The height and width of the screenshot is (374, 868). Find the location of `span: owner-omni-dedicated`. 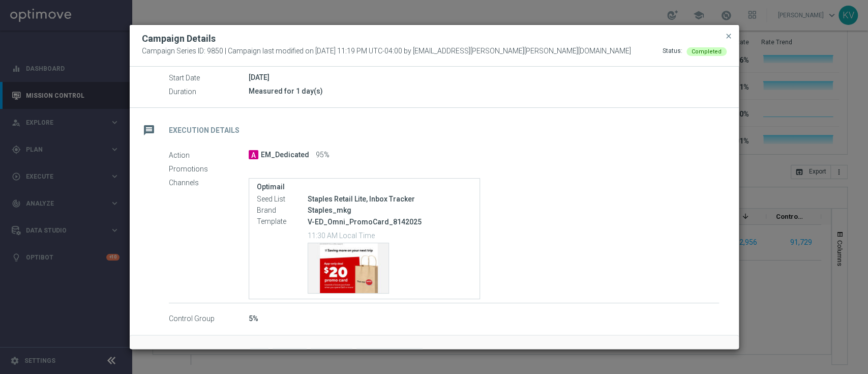

span: owner-omni-dedicated is located at coordinates (390, 355).